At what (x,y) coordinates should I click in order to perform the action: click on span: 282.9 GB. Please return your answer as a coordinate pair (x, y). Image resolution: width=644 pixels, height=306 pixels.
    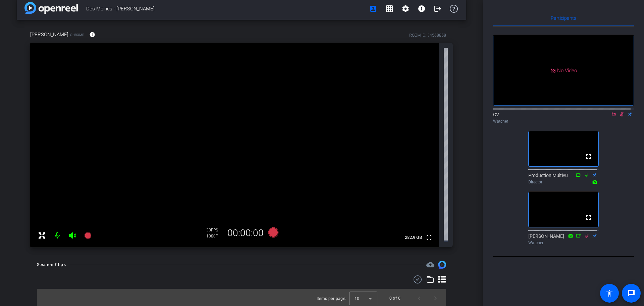
    Looking at the image, I should click on (413, 237).